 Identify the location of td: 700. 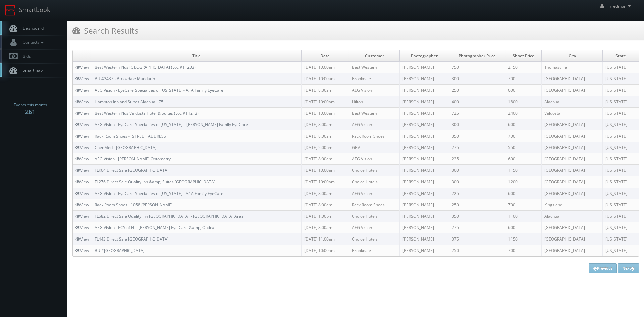
(524, 79).